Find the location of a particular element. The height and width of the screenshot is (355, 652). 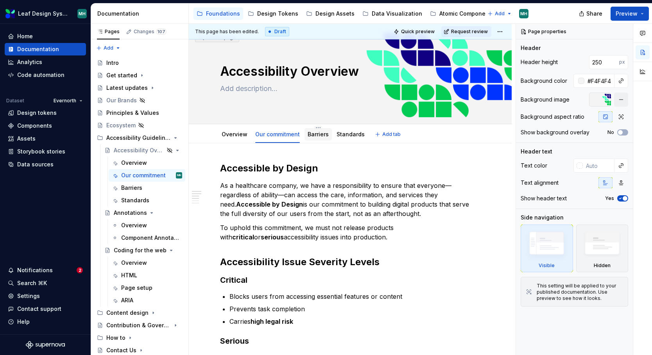

button: Share is located at coordinates (591, 14).